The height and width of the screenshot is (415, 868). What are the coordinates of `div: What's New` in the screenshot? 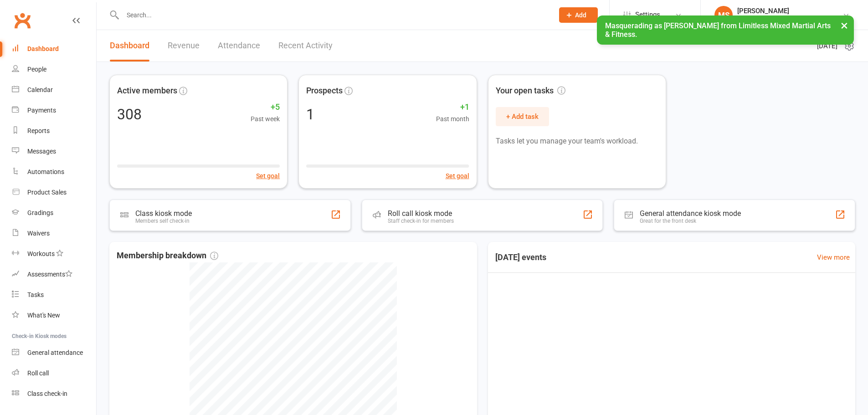 It's located at (44, 315).